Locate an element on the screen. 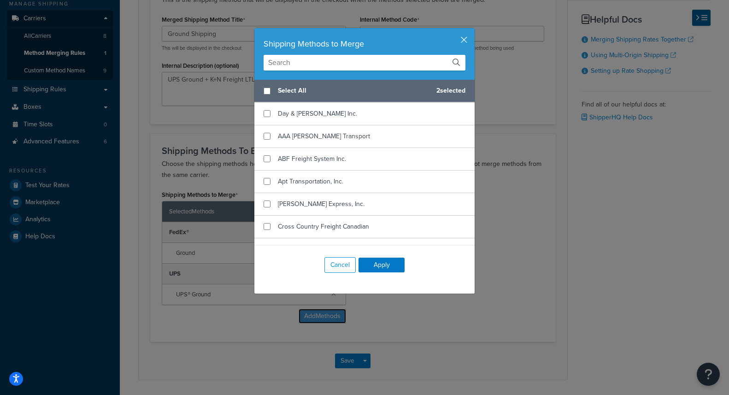 This screenshot has height=395, width=729. span: Select All is located at coordinates (353, 91).